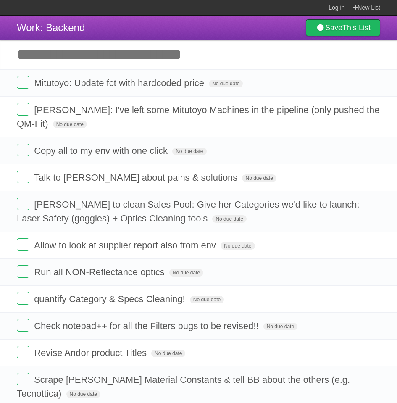 This screenshot has width=397, height=403. I want to click on span: Allow to look at supplier report also from env, so click(126, 245).